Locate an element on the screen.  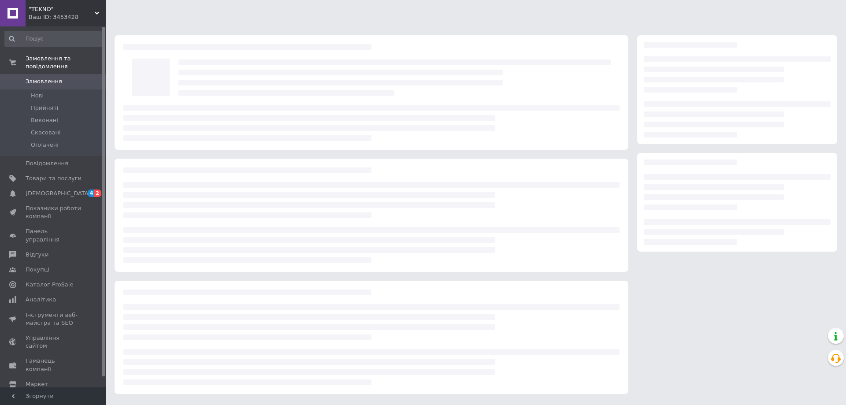
span: Оплачені is located at coordinates (45, 145).